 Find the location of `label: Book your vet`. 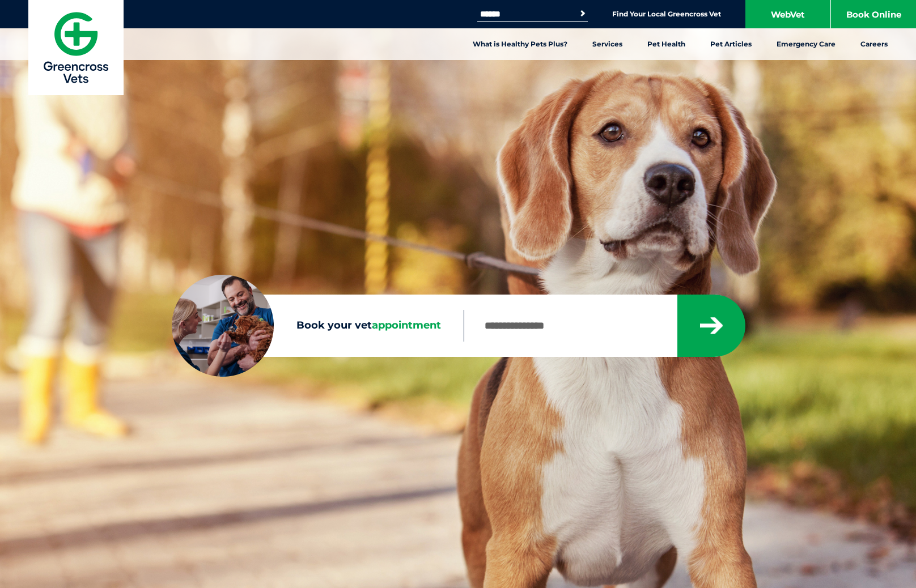

label: Book your vet is located at coordinates (318, 325).